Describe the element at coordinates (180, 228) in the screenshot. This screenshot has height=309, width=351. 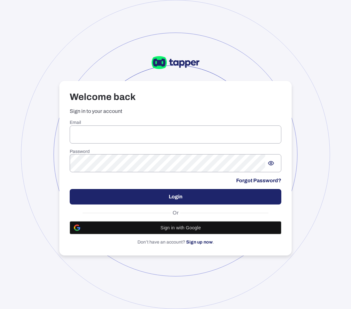
I see `span: Sign in with Google` at that location.